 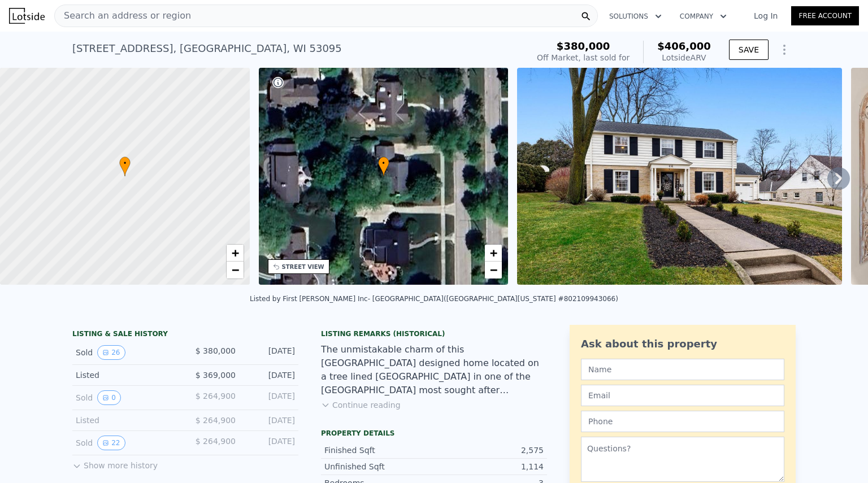 What do you see at coordinates (489, 467) in the screenshot?
I see `div: 1,114` at bounding box center [489, 467].